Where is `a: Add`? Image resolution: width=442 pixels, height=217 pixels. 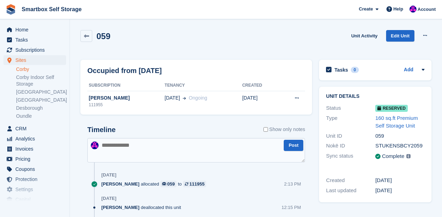
a: Add is located at coordinates (408, 70).